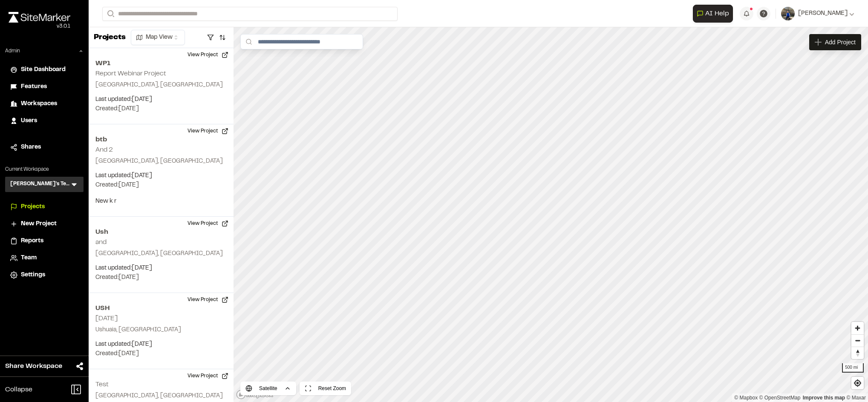 The height and width of the screenshot is (402, 868). Describe the element at coordinates (12, 51) in the screenshot. I see `p: Admin` at that location.